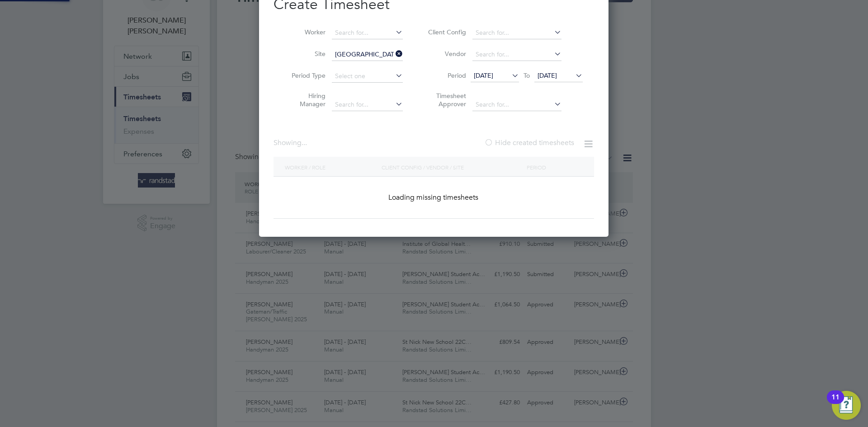  What do you see at coordinates (836, 403) in the screenshot?
I see `div: 11` at bounding box center [836, 403].